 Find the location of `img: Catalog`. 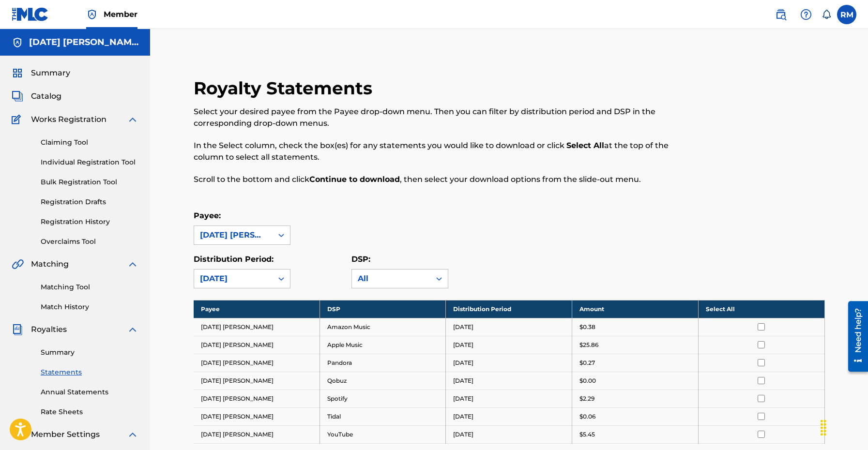

img: Catalog is located at coordinates (17, 96).